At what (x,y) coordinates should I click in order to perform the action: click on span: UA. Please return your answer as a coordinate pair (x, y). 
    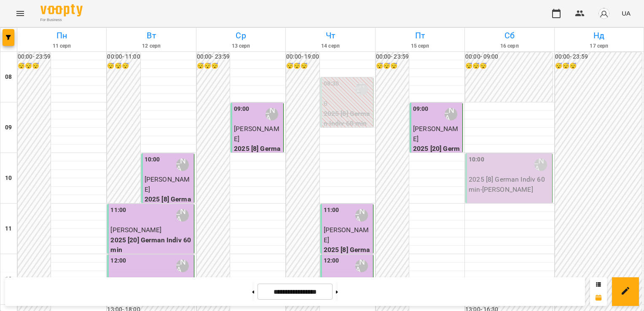
    Looking at the image, I should click on (626, 13).